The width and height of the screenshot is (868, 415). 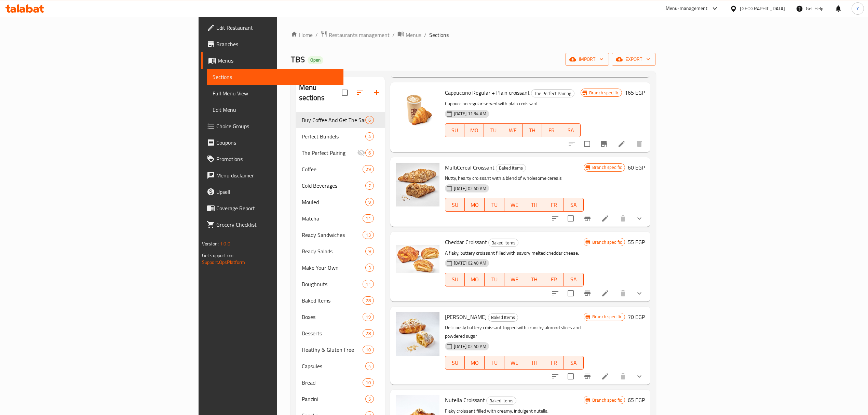 What do you see at coordinates (370, 251) in the screenshot?
I see `span: 9` at bounding box center [370, 251].